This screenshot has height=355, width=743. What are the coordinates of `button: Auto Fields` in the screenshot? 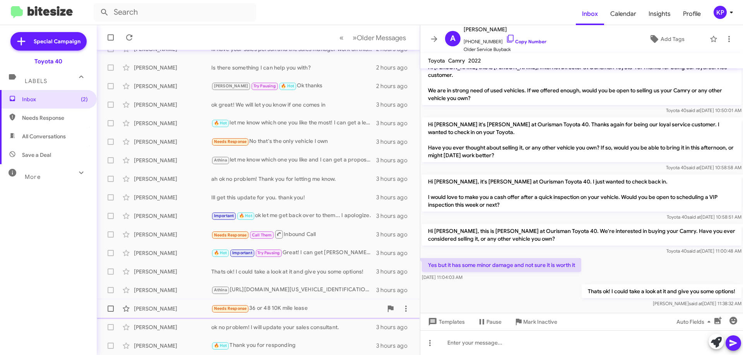 It's located at (695, 322).